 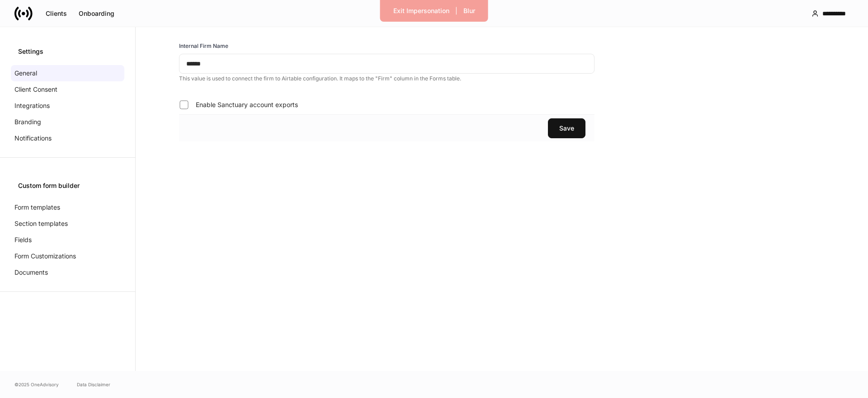 I want to click on a: Branding, so click(x=68, y=122).